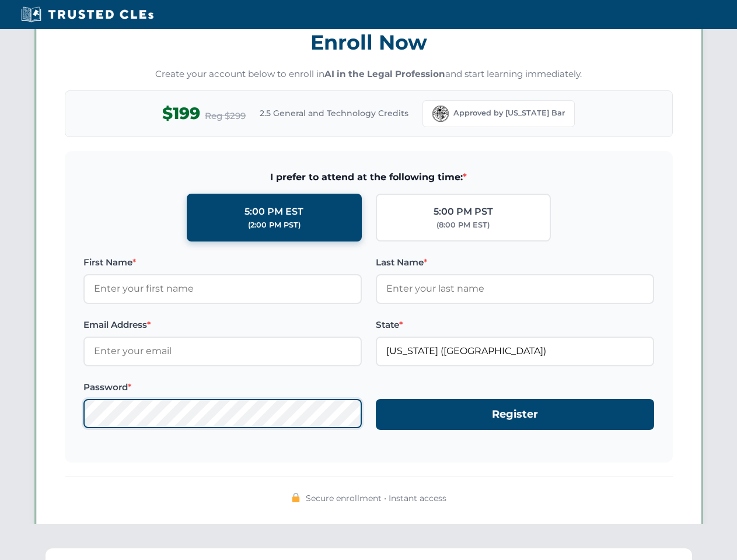  Describe the element at coordinates (369, 74) in the screenshot. I see `p: Create your account below to enroll in and start learning immediately.` at that location.